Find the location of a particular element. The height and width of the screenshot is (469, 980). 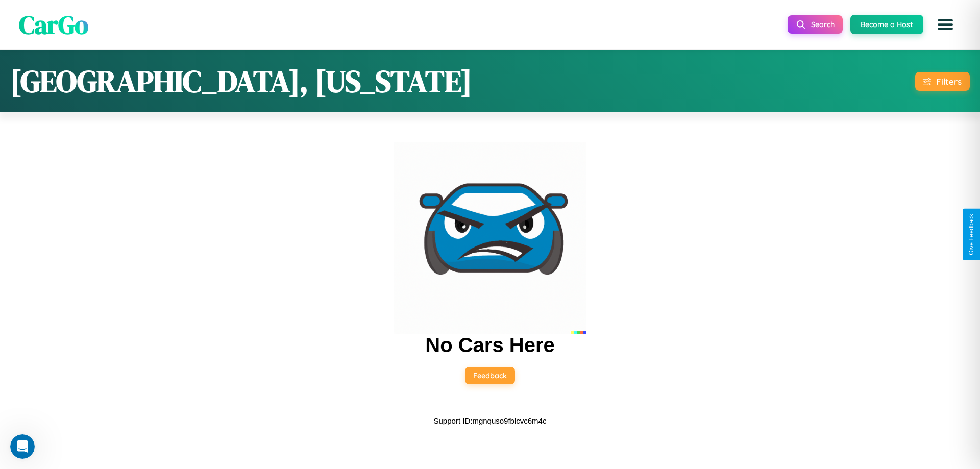

button: Search is located at coordinates (815, 24).